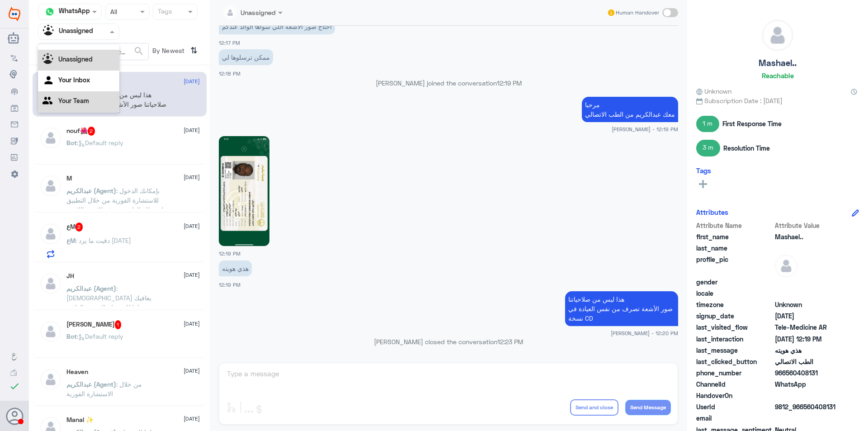 The image size is (868, 431). I want to click on span: 1, so click(118, 325).